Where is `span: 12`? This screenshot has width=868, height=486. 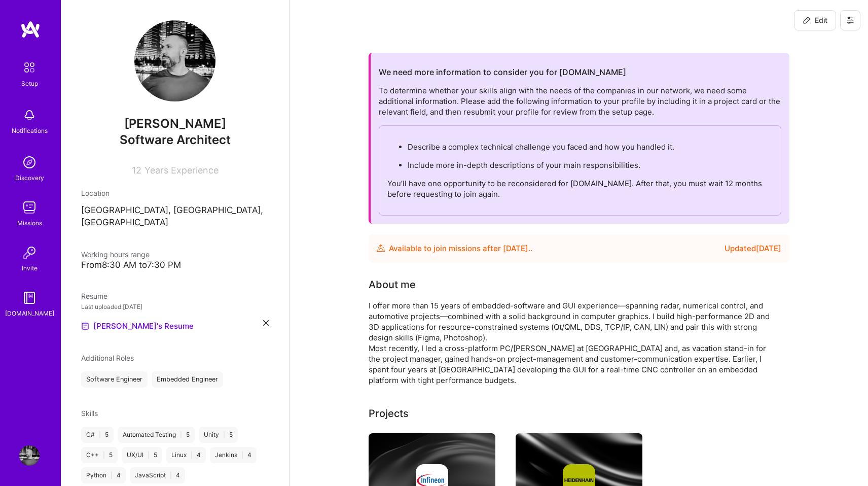
span: 12 is located at coordinates (137, 170).